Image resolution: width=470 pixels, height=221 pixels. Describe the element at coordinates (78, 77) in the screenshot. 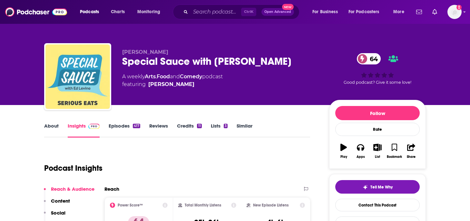

I see `a: Special Sauce with Ed Levine` at that location.